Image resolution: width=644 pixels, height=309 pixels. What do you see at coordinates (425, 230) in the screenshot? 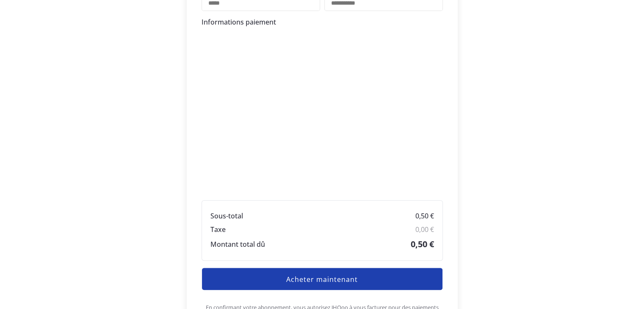
I see `text: 0,00 €` at bounding box center [425, 230].